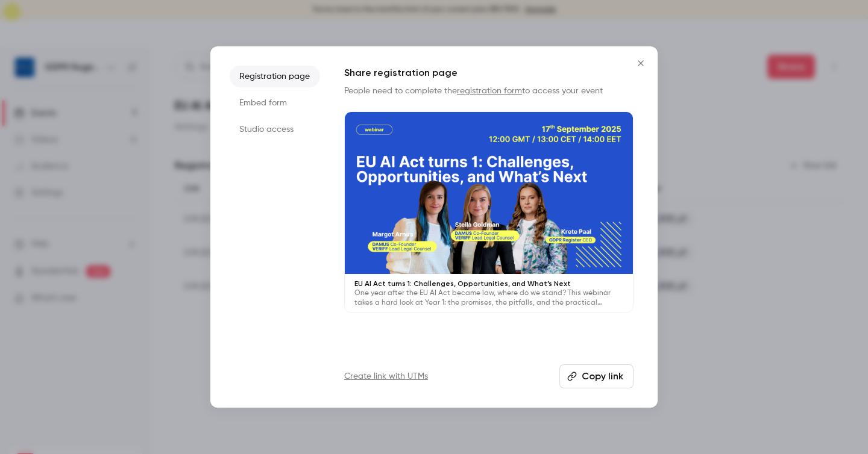 This screenshot has height=454, width=868. I want to click on button: Copy link, so click(597, 376).